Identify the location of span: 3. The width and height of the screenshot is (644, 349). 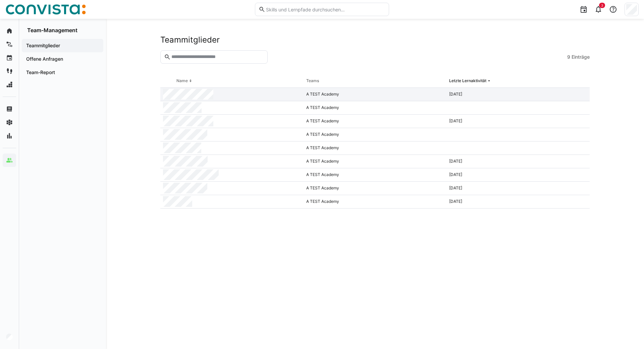
(602, 5).